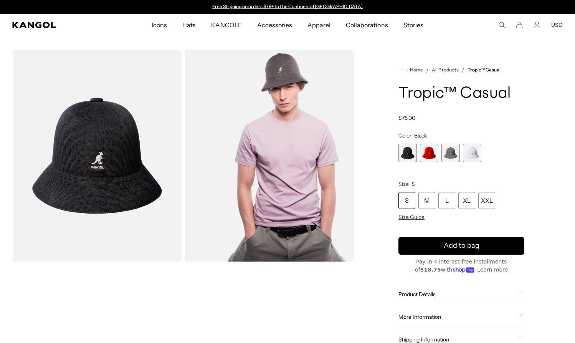 This screenshot has height=343, width=575. I want to click on img: charcoal, so click(269, 155).